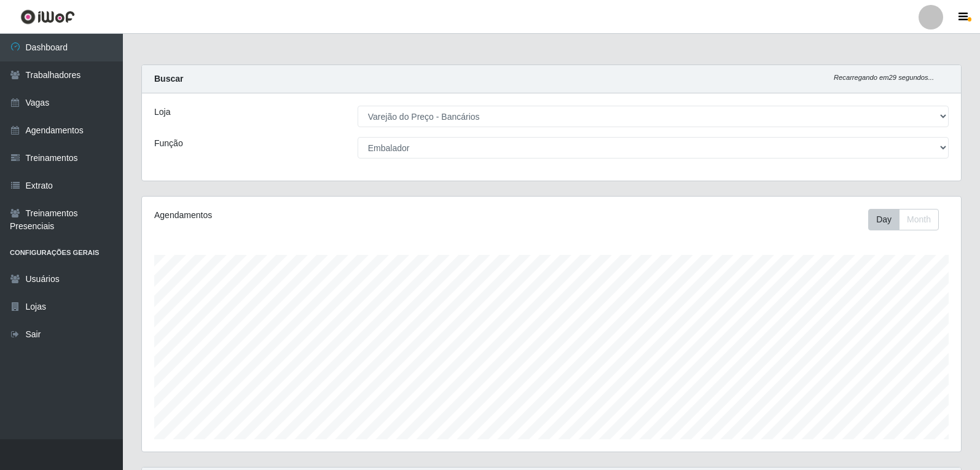 Image resolution: width=980 pixels, height=470 pixels. What do you see at coordinates (883, 77) in the screenshot?
I see `i: Recarregando em 29 segundos...` at bounding box center [883, 77].